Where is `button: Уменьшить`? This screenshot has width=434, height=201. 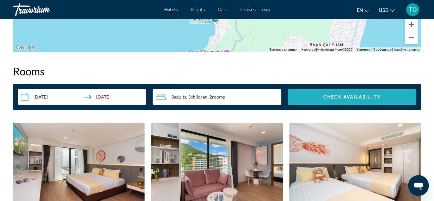
button: Уменьшить is located at coordinates (411, 38).